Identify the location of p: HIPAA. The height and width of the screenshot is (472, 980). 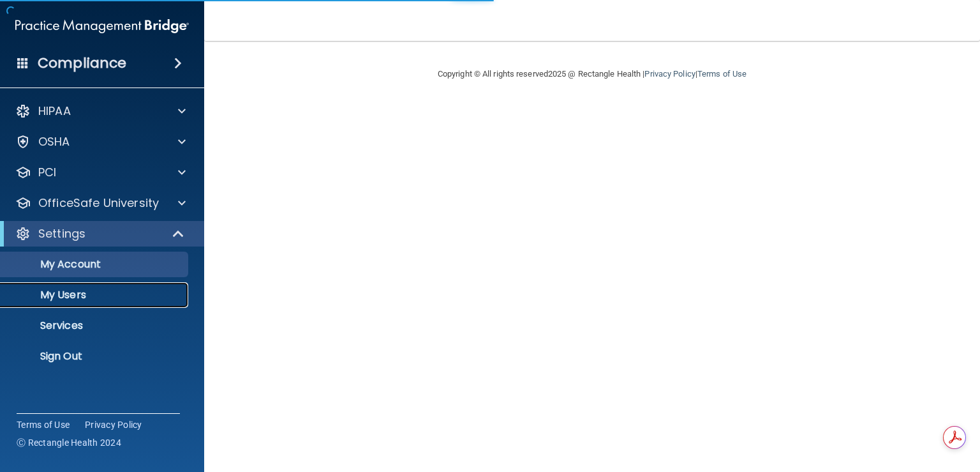
(54, 111).